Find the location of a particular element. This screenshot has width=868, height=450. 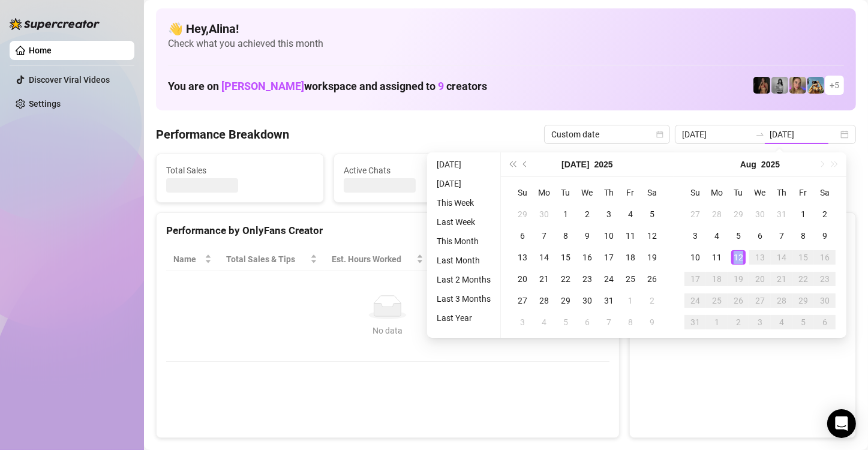

span: Check what you achieved this month is located at coordinates (505, 44).